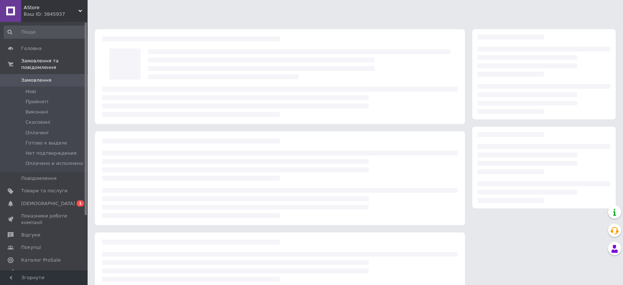 The image size is (623, 285). What do you see at coordinates (80, 203) in the screenshot?
I see `span: 1` at bounding box center [80, 203].